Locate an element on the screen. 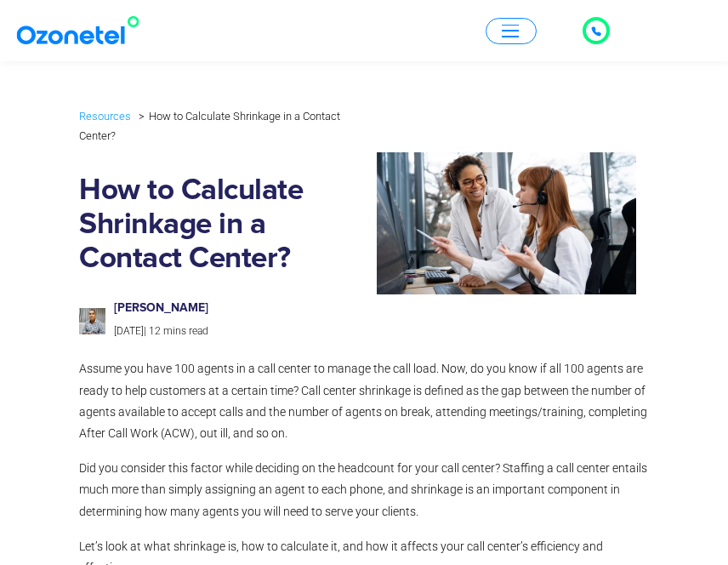 This screenshot has height=565, width=728. img: prashanth-kancherla_avatar-200x200.jpeg is located at coordinates (92, 321).